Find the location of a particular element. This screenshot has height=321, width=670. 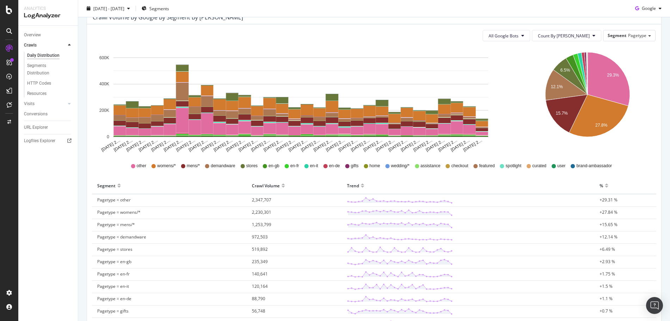

span: user is located at coordinates (562, 166).